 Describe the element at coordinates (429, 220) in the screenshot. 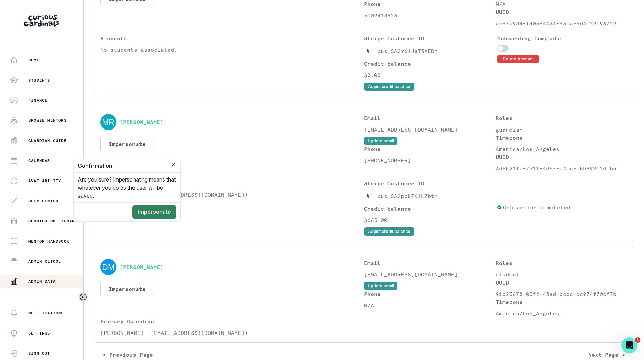

I see `p: $665.00` at that location.